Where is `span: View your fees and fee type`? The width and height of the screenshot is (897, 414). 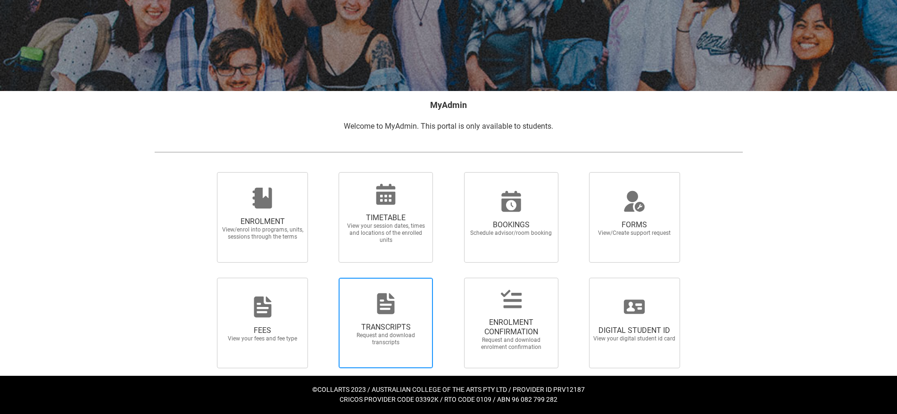 span: View your fees and fee type is located at coordinates (263, 338).